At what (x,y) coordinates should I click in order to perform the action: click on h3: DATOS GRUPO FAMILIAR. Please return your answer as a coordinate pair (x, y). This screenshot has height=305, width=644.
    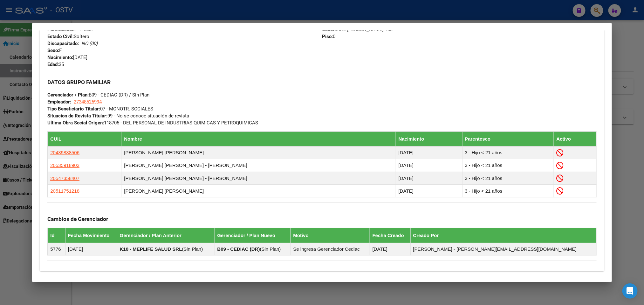
    Looking at the image, I should click on (321, 82).